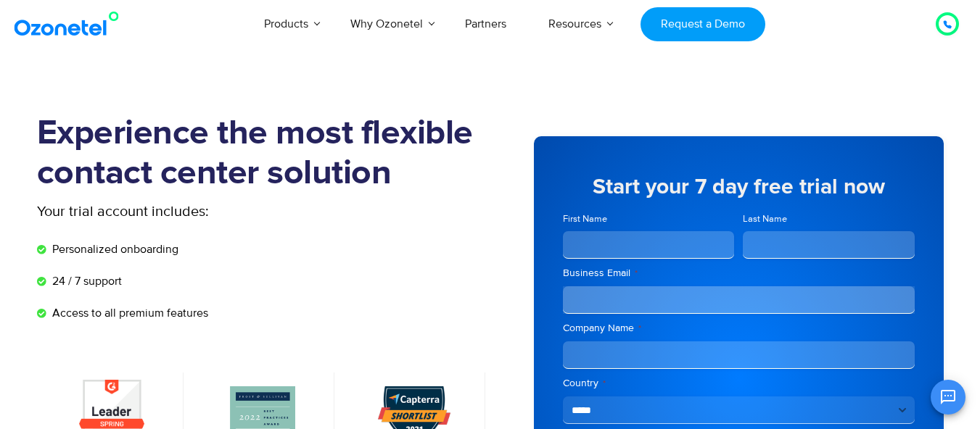 The image size is (980, 429). What do you see at coordinates (129, 313) in the screenshot?
I see `span: Access to all premium features` at bounding box center [129, 313].